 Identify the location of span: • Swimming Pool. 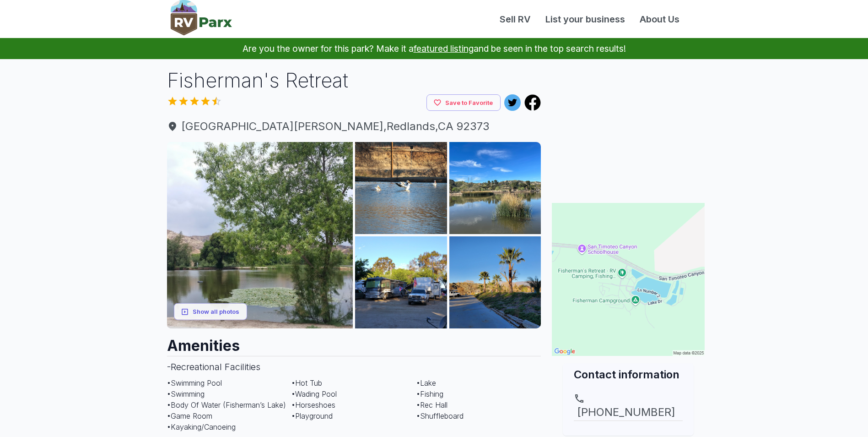
(195, 383).